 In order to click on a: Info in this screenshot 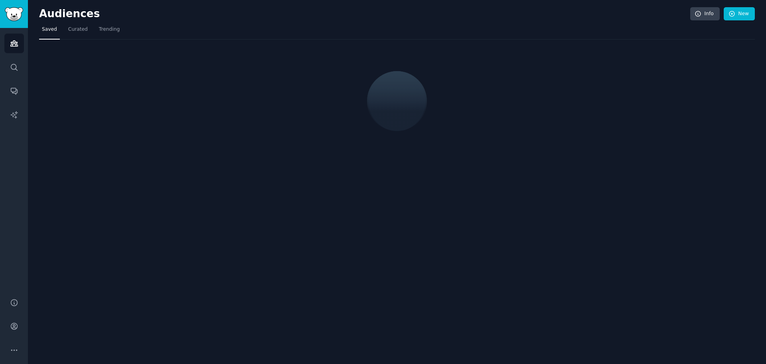, I will do `click(705, 14)`.